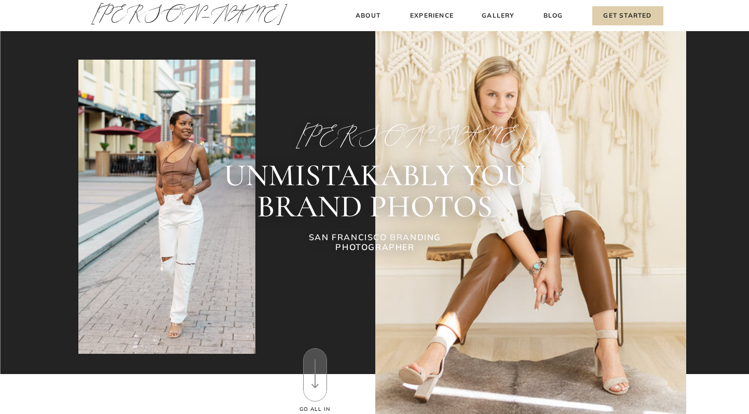 This screenshot has height=414, width=749. What do you see at coordinates (432, 16) in the screenshot?
I see `h3: Experience` at bounding box center [432, 16].